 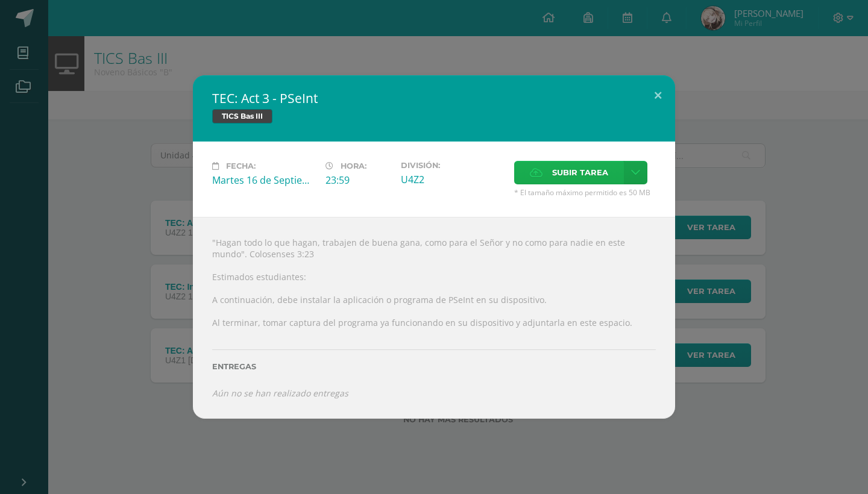 I want to click on button: Close (Esc), so click(x=657, y=96).